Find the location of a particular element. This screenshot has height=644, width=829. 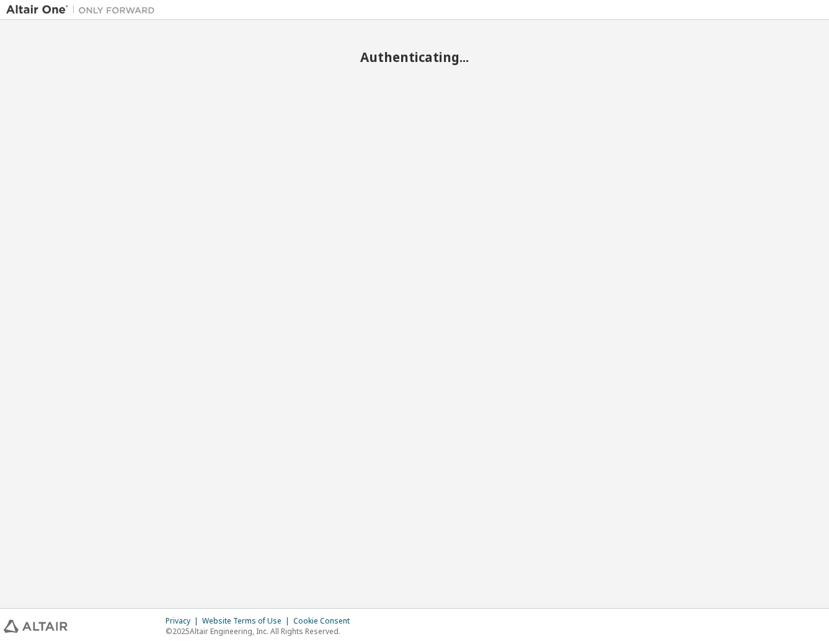

h2: Authenticating... is located at coordinates (414, 57).